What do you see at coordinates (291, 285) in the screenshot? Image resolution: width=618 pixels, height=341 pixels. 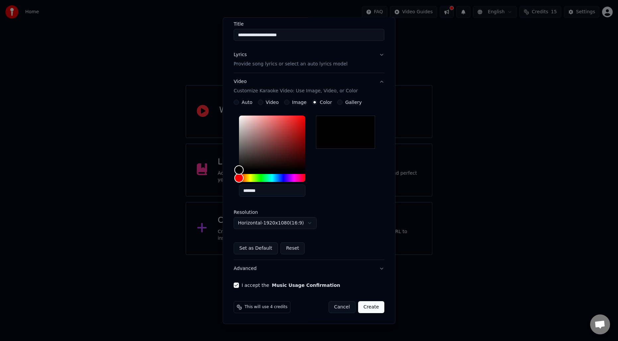 I see `label: I accept the` at bounding box center [291, 285].